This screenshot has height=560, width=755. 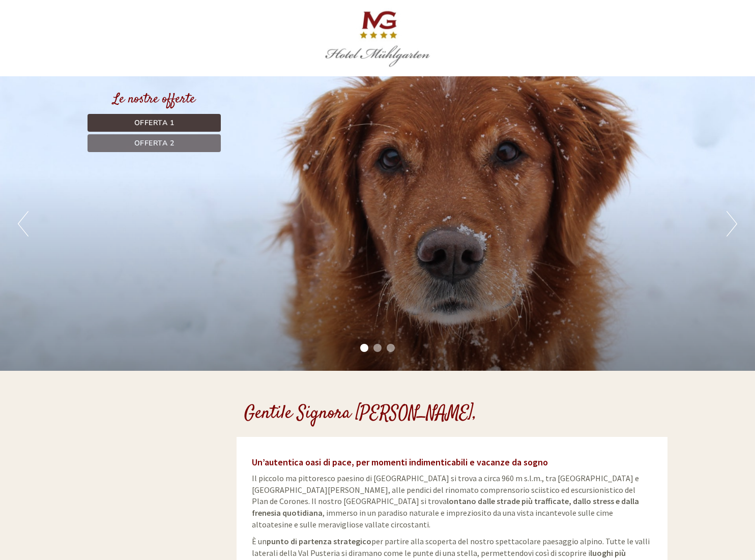 I want to click on div: Le nostre offerte, so click(x=154, y=99).